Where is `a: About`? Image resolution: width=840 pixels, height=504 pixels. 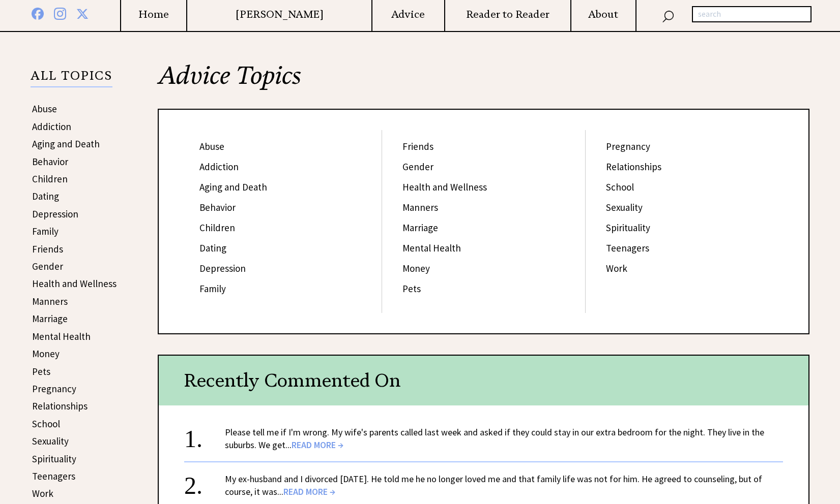 a: About is located at coordinates (603, 14).